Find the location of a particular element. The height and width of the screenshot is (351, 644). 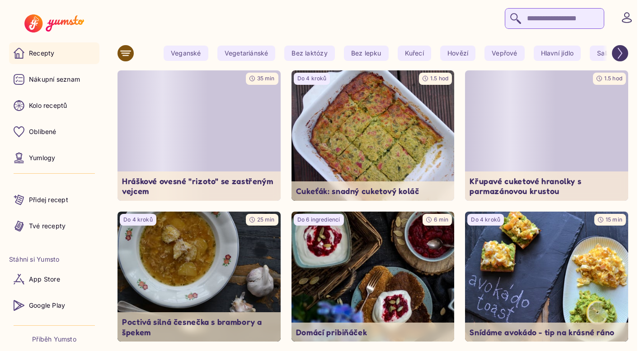

a: Recepty is located at coordinates (54, 53).